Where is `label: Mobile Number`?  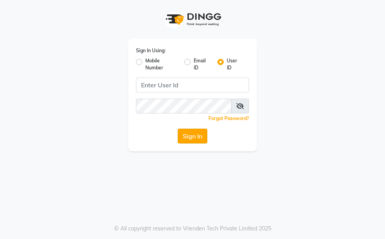
label: Mobile Number is located at coordinates (162, 64).